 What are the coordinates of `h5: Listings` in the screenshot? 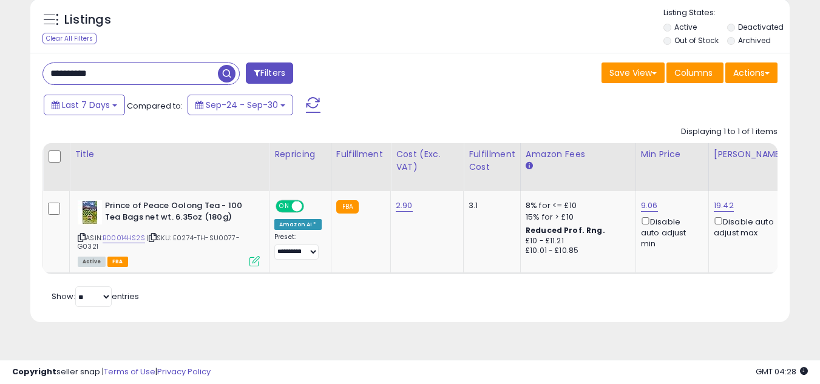 It's located at (87, 20).